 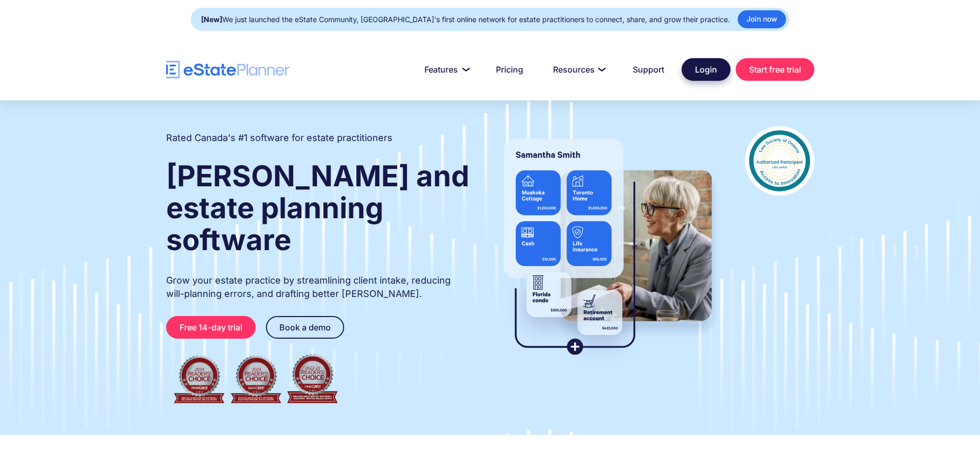 I want to click on a: Free 14-day trial, so click(x=211, y=328).